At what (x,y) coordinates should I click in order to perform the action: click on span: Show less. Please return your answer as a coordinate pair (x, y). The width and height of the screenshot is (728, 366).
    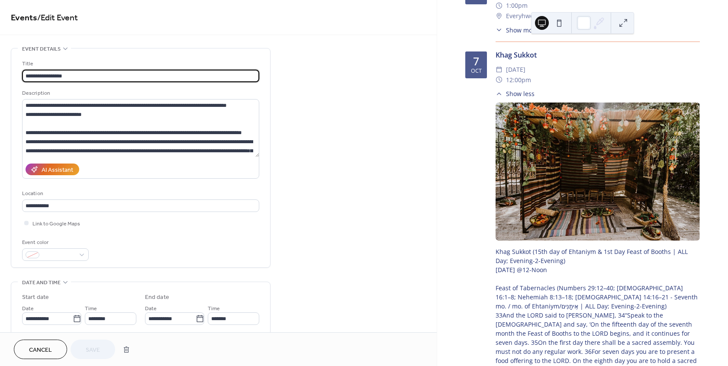
    Looking at the image, I should click on (520, 94).